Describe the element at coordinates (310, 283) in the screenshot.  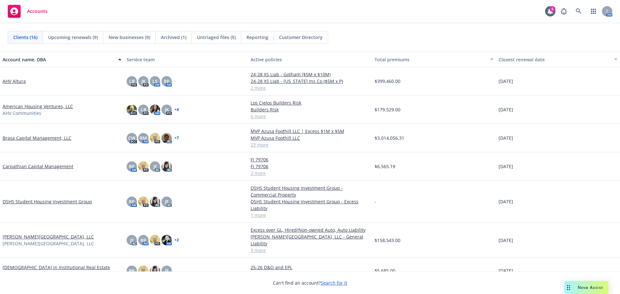
I see `span: Can't find an account?` at that location.